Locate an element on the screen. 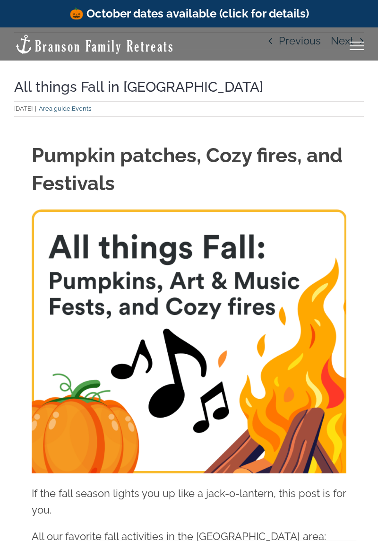 The width and height of the screenshot is (378, 541). img: all things fall is located at coordinates (189, 342).